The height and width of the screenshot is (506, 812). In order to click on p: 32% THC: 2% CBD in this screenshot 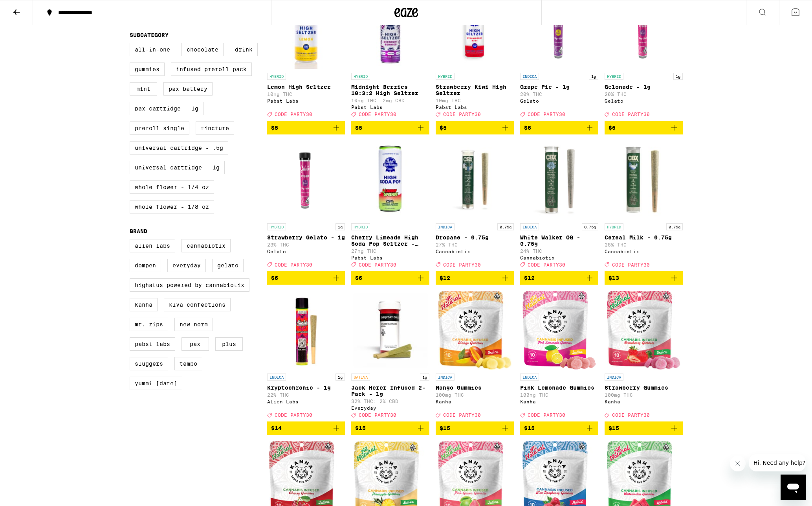, I will do `click(390, 401)`.